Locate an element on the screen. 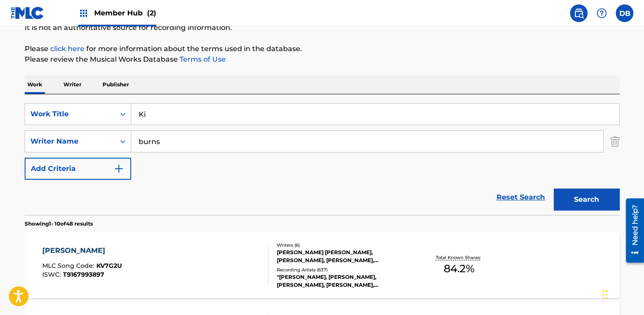  p: Showing 1 - 10 of 48 results is located at coordinates (58, 224).